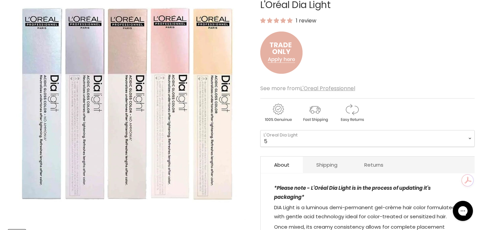 The image size is (483, 230). What do you see at coordinates (328, 88) in the screenshot?
I see `u: L'Oreal Professionnel` at bounding box center [328, 88].